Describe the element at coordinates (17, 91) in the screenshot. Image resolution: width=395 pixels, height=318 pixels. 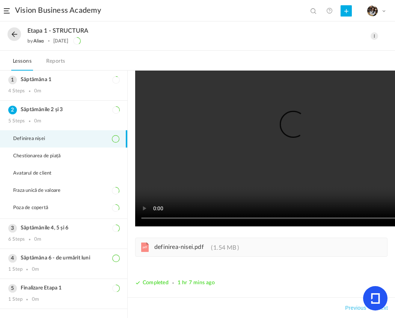
I see `div: 4 Steps` at that location.